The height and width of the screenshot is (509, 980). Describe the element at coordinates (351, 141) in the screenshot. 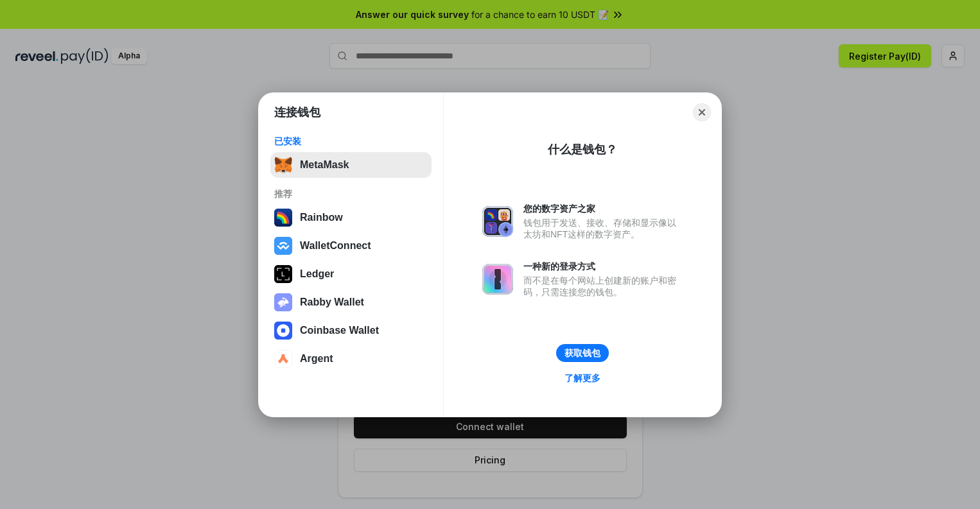

I see `div: 已安装` at that location.